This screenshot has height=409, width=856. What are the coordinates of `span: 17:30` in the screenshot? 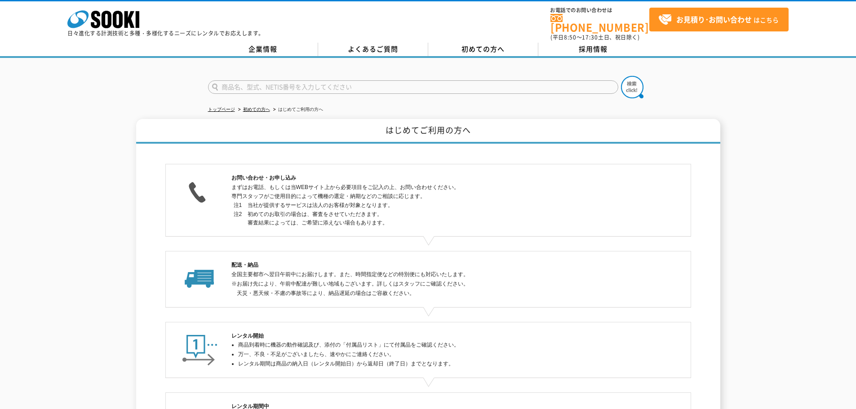 It's located at (590, 37).